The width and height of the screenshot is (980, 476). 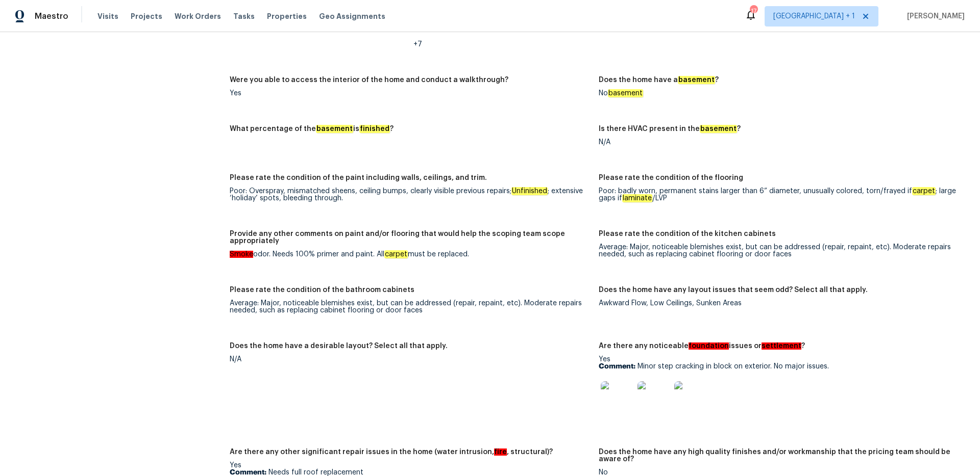 I want to click on h5: Are there any other significant repair issues in the home (water intrusion, , structural)?, so click(x=391, y=453).